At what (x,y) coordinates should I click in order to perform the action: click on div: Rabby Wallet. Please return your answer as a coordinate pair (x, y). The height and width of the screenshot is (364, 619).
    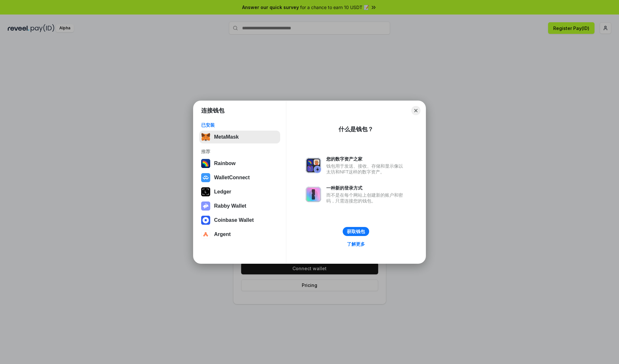
    Looking at the image, I should click on (230, 206).